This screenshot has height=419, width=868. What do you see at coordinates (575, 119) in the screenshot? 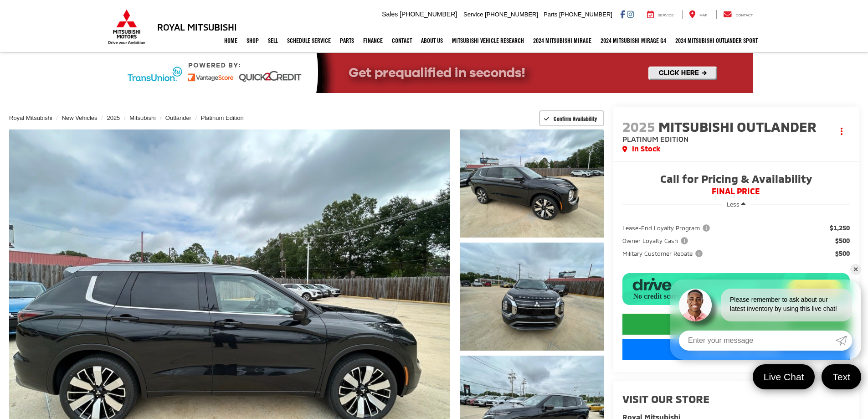
I see `span: Confirm Availability` at bounding box center [575, 119].